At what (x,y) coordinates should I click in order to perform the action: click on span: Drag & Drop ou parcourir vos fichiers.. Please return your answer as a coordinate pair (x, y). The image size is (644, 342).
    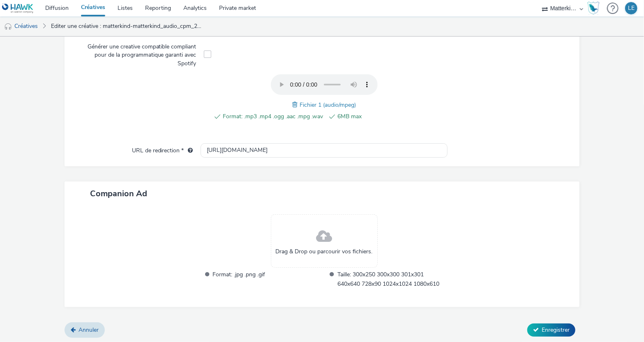
    Looking at the image, I should click on (324, 252).